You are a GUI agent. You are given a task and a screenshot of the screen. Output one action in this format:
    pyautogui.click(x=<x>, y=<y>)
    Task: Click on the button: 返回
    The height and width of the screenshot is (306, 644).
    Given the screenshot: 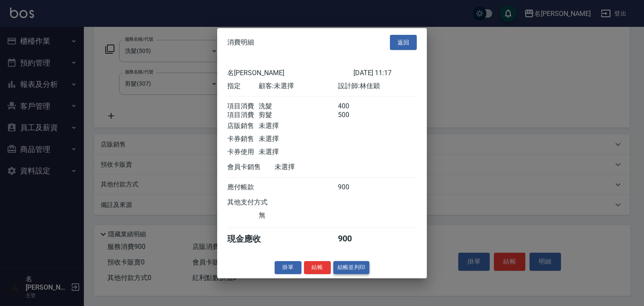 What is the action you would take?
    pyautogui.click(x=403, y=42)
    